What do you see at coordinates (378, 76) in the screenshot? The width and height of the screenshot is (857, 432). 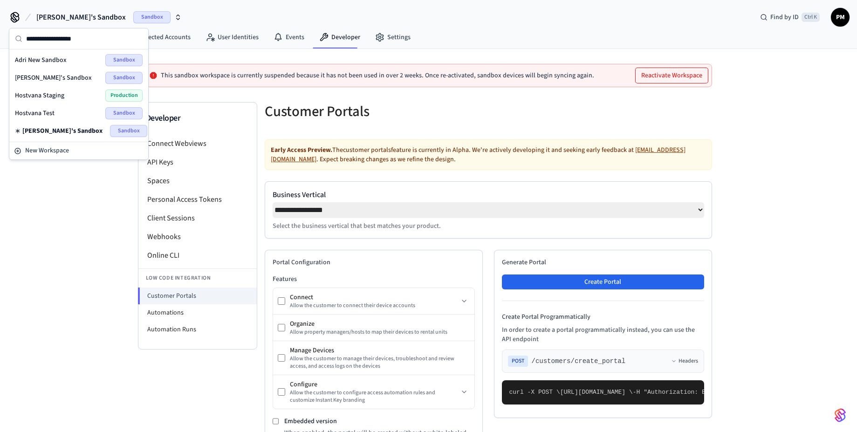 I see `p: This sandbox workspace is currently suspended because it has not been used in over 2 weeks. Once ...` at bounding box center [378, 76].